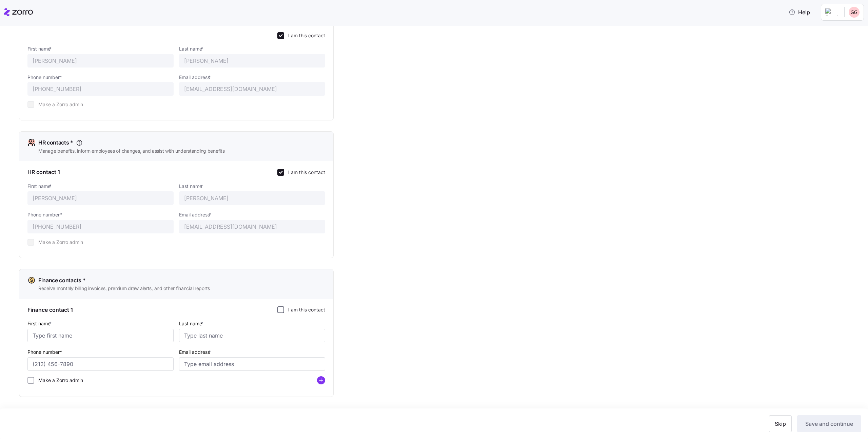  What do you see at coordinates (829, 424) in the screenshot?
I see `button: Save and continue` at bounding box center [829, 424].